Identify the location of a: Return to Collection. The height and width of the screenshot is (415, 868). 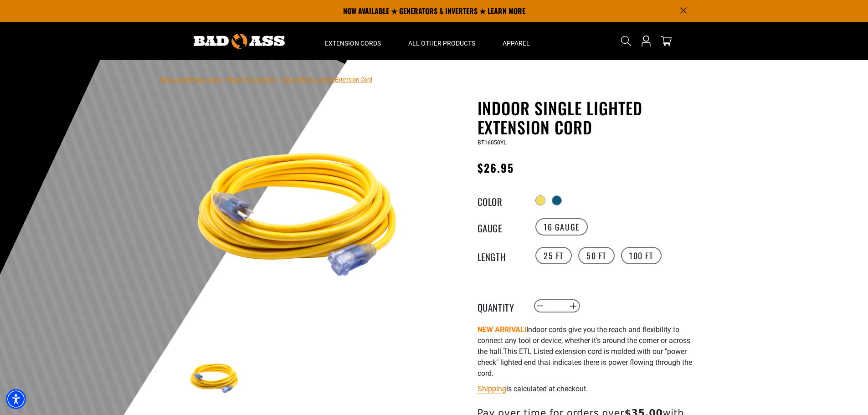
(252, 80).